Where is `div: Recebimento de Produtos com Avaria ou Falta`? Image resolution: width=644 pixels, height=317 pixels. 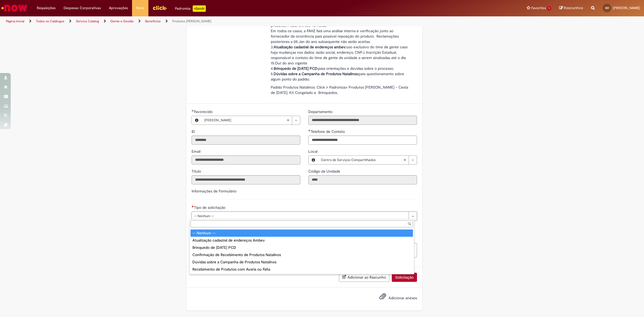
div: Recebimento de Produtos com Avaria ou Falta is located at coordinates (302, 270).